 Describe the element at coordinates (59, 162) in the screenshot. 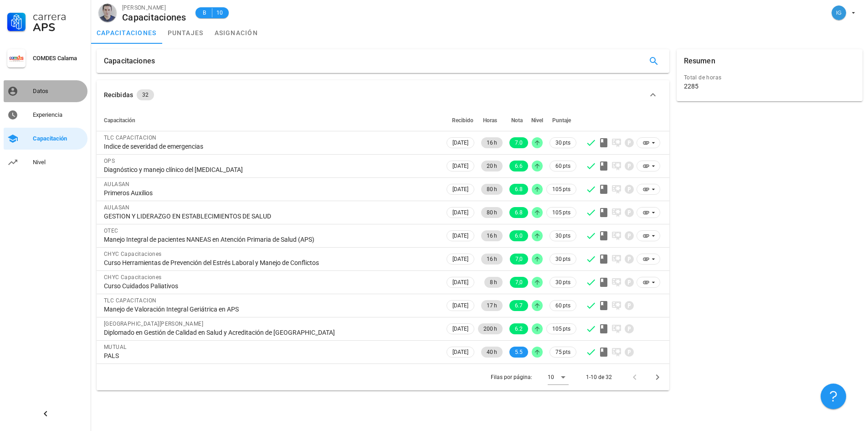

I see `div: Nivel` at that location.